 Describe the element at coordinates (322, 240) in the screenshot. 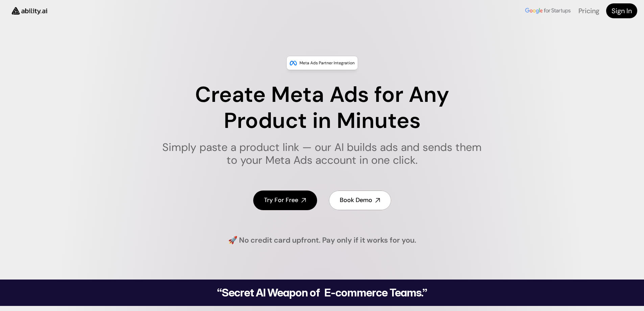

I see `h4: 🚀 No credit card upfront. Pay only if it works for you.` at that location.